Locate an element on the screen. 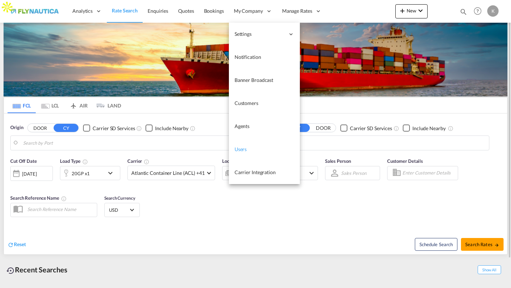 This screenshot has height=288, width=511. span: Show All is located at coordinates (489, 270).